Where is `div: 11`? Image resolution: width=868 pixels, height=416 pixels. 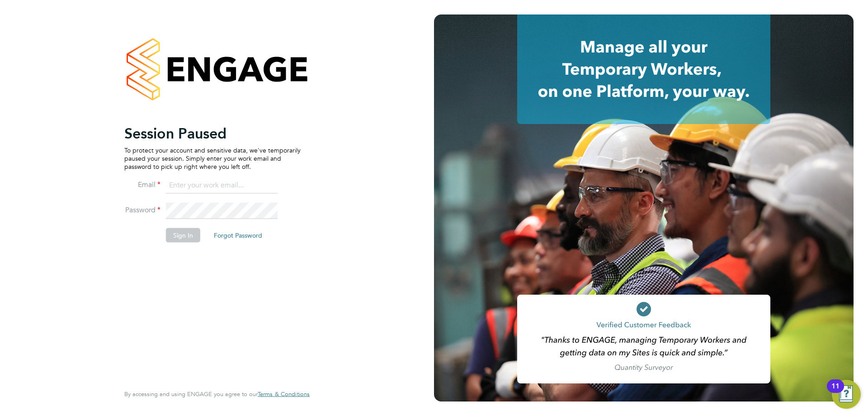 div: 11 is located at coordinates (835, 392).